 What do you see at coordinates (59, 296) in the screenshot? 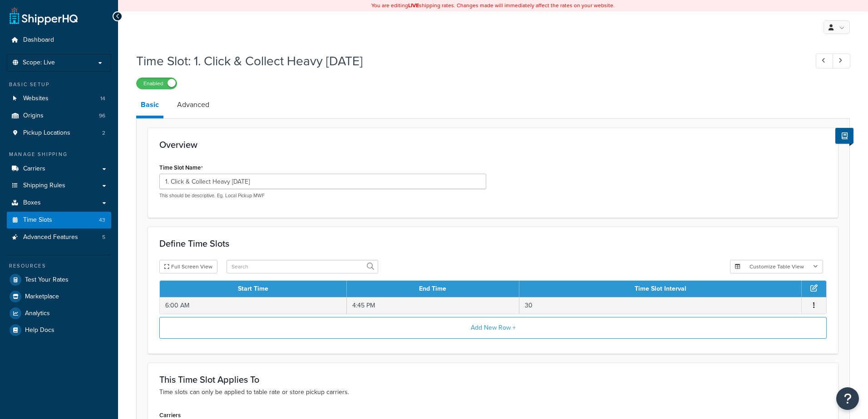
I see `li: Marketplace` at bounding box center [59, 296].